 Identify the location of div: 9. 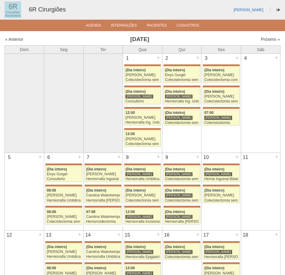
(167, 158).